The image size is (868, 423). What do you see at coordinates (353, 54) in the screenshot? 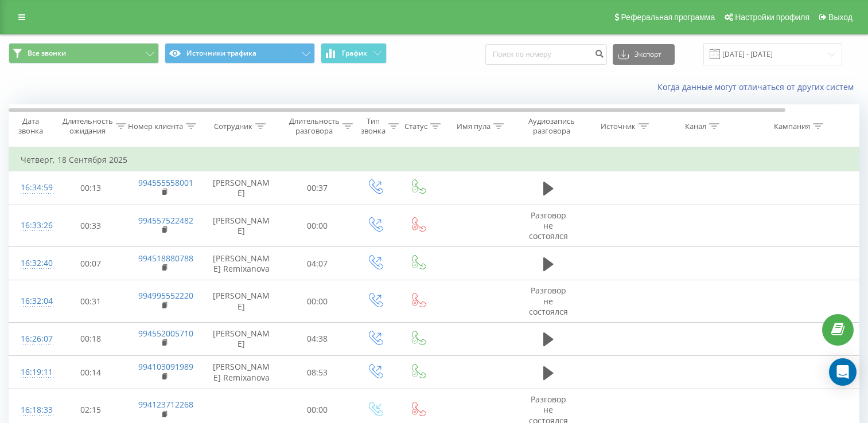
I see `button: График` at bounding box center [353, 54].